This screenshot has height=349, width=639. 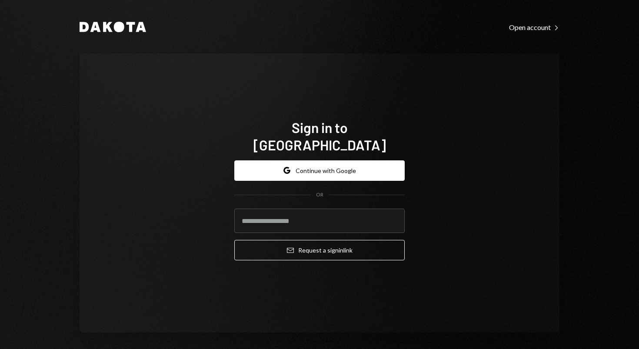 What do you see at coordinates (534, 27) in the screenshot?
I see `div: Open account` at bounding box center [534, 27].